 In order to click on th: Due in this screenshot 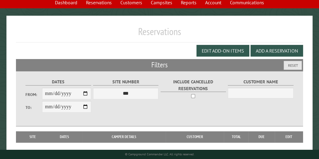, I will do `click(261, 136)`.